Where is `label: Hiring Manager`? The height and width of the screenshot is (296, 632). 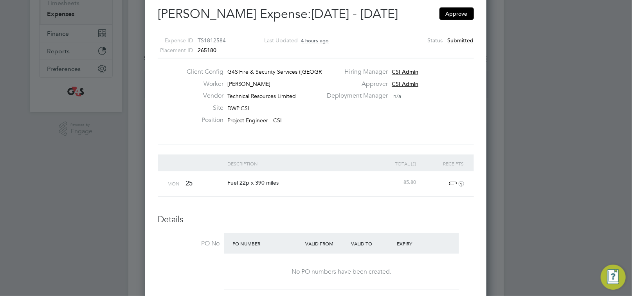
label: Hiring Manager is located at coordinates (355, 72).